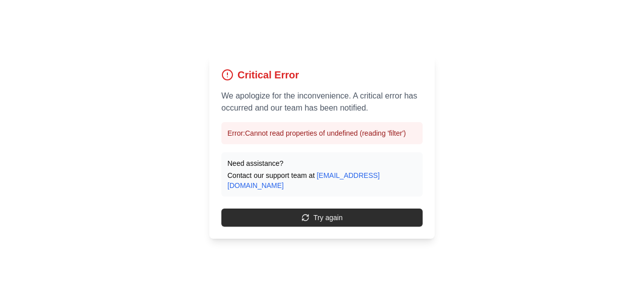  What do you see at coordinates (268, 75) in the screenshot?
I see `h1: Critical Error` at bounding box center [268, 75].